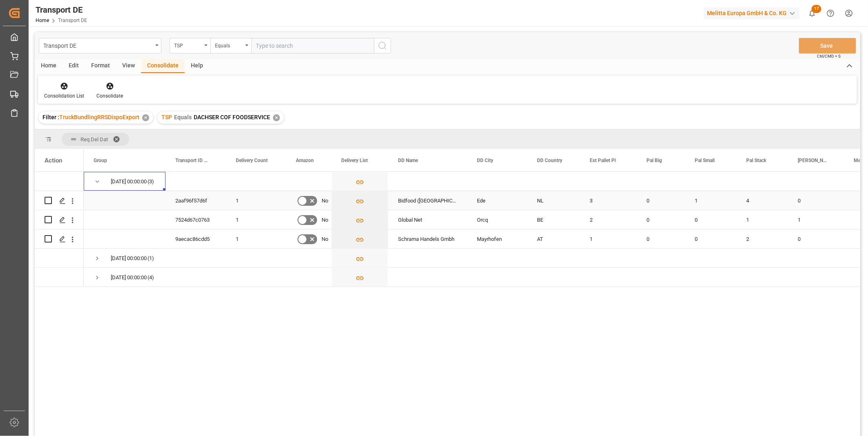 Image resolution: width=868 pixels, height=436 pixels. I want to click on button: Save, so click(827, 45).